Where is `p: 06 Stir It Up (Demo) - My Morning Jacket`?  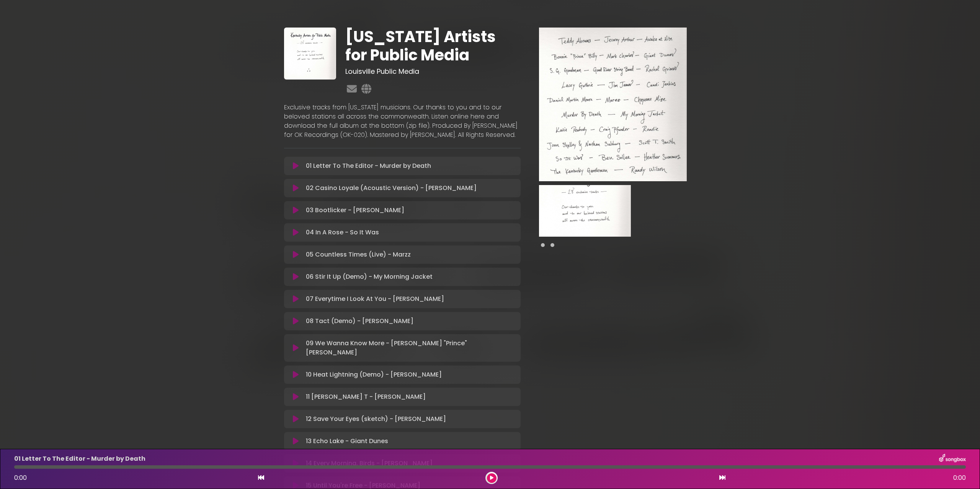 p: 06 Stir It Up (Demo) - My Morning Jacket is located at coordinates (369, 277).